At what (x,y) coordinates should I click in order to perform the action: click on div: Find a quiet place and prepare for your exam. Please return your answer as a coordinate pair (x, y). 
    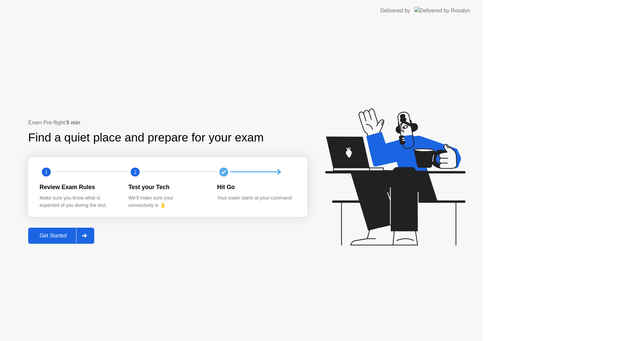
    Looking at the image, I should click on (146, 138).